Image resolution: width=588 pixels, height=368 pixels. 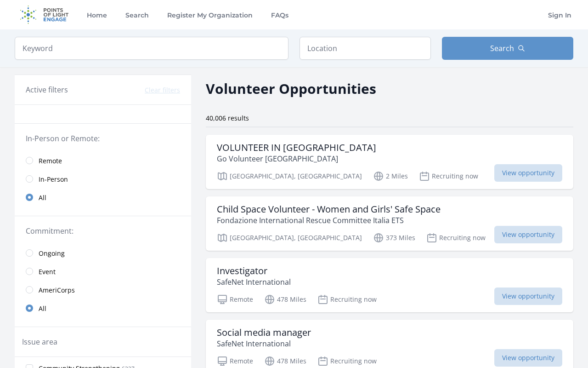 I want to click on p: Fondazione International Rescue Committee Italia ETS, so click(x=328, y=220).